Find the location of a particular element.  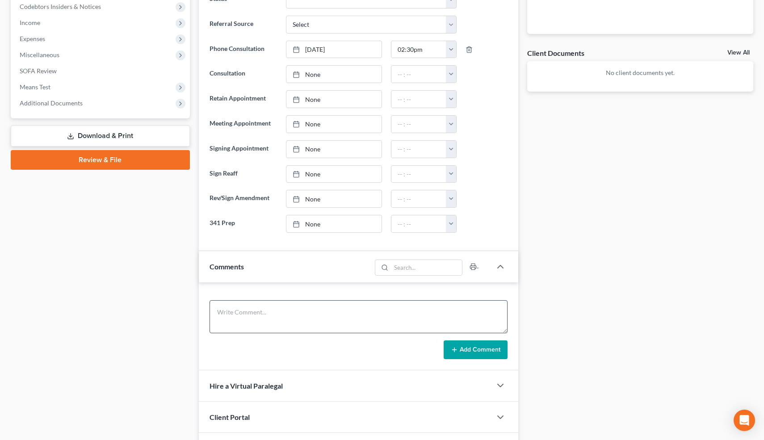

label: 341 Prep is located at coordinates (244, 224).